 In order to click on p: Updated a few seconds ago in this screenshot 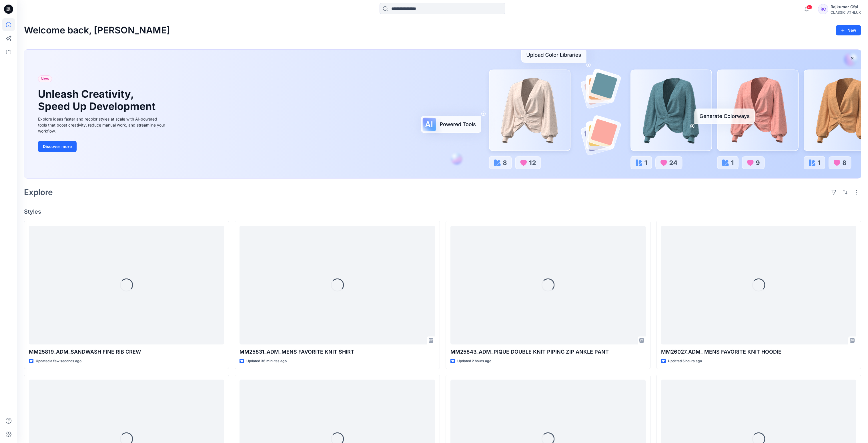, I will do `click(58, 361)`.